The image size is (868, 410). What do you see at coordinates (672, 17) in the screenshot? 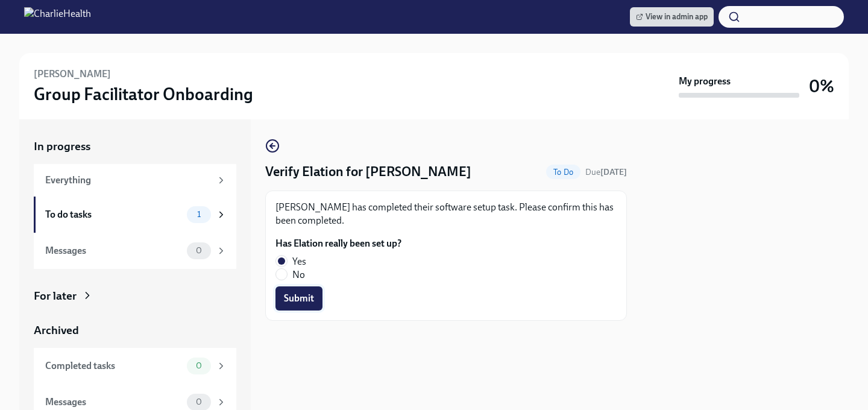
I see `a: View in admin app` at bounding box center [672, 17].